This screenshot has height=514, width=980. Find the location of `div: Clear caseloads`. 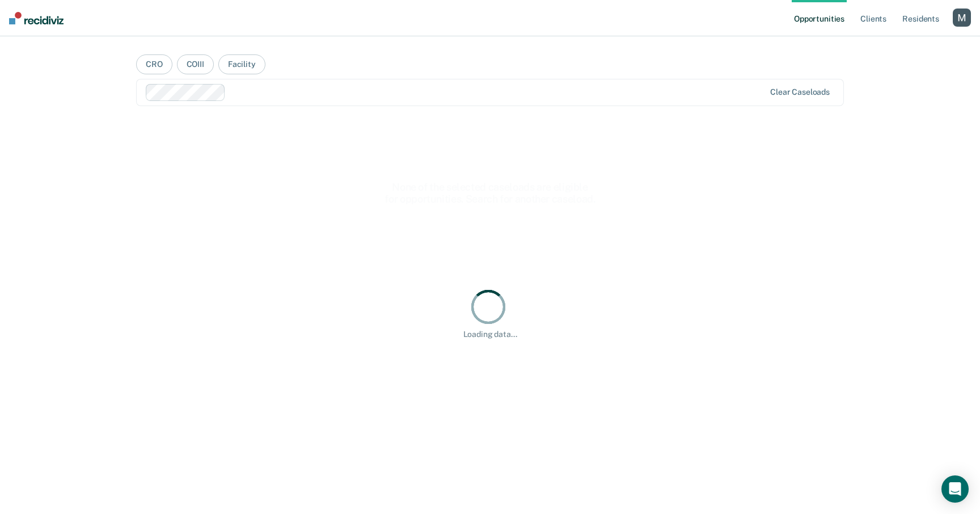

div: Clear caseloads is located at coordinates (800, 92).